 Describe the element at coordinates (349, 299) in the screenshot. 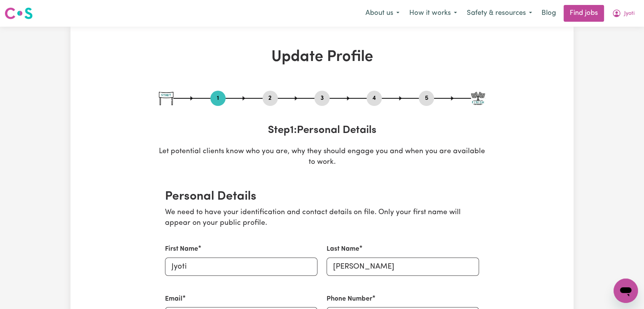

I see `label: Phone Number` at that location.